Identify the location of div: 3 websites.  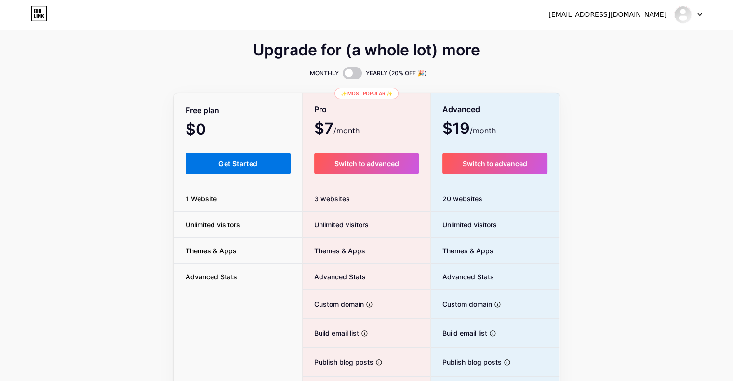
(366, 199).